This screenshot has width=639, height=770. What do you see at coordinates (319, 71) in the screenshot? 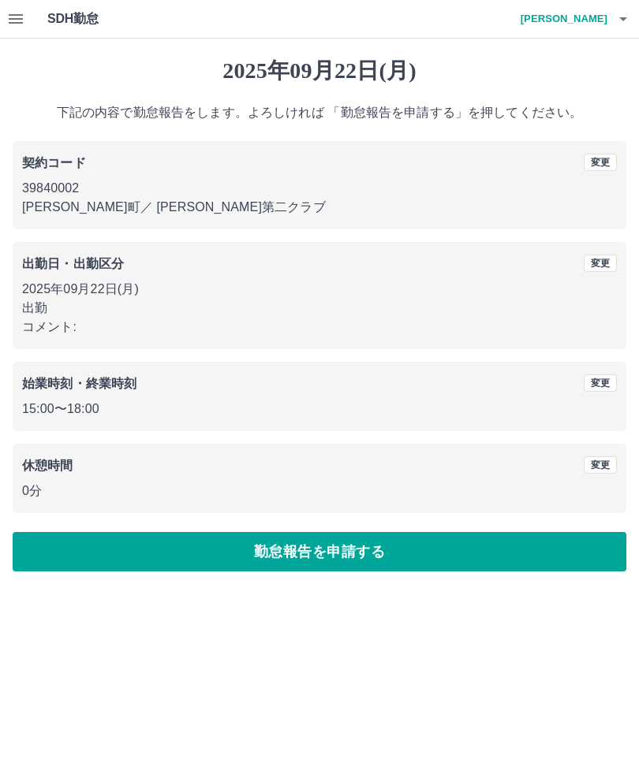
I see `h1: 2025年09月22日(月)` at bounding box center [319, 71].